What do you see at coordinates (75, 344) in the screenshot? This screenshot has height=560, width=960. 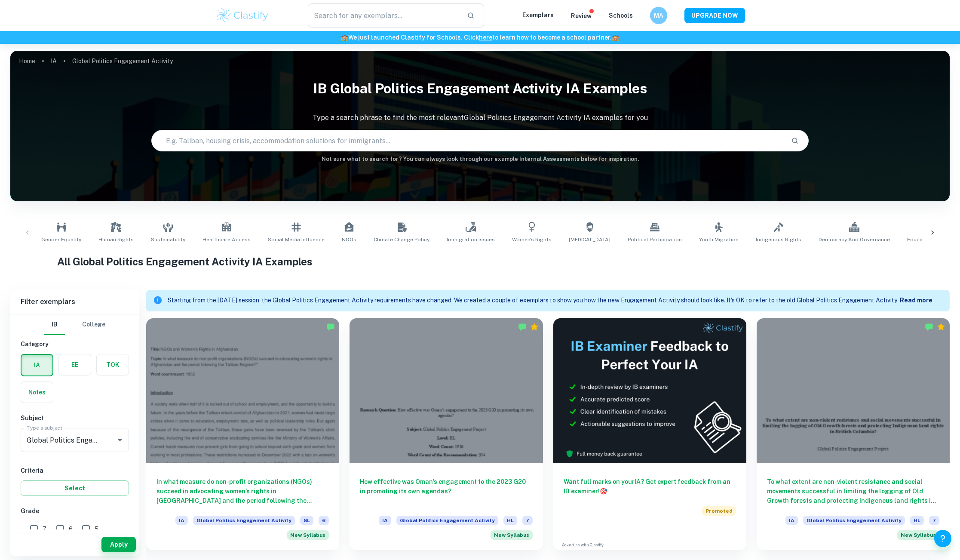 I see `h6: Category` at bounding box center [75, 344].